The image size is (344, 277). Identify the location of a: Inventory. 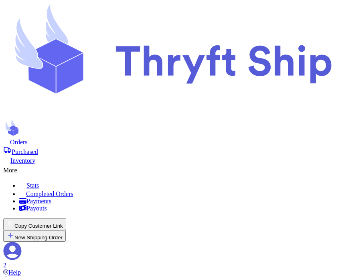
(172, 160).